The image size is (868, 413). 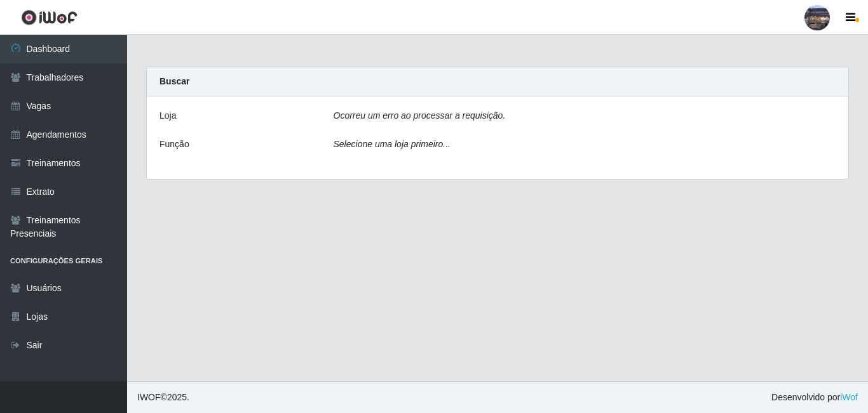 What do you see at coordinates (814, 398) in the screenshot?
I see `span: Desenvolvido por` at bounding box center [814, 398].